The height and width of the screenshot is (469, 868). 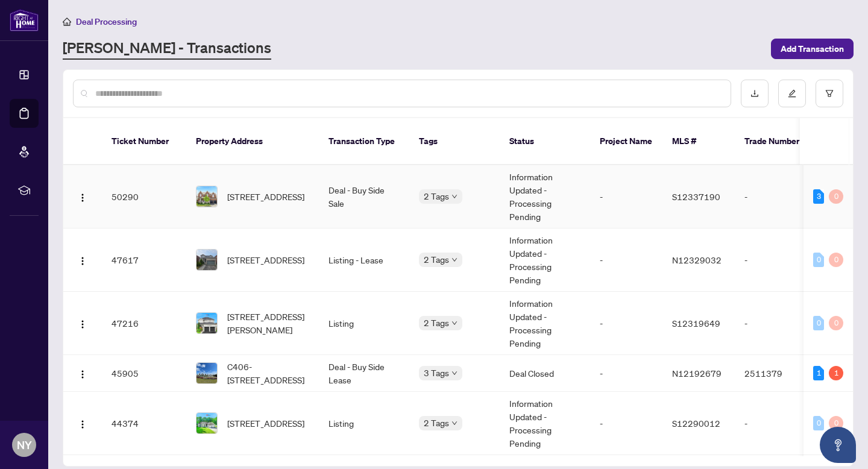 I want to click on th: Project Name, so click(x=626, y=141).